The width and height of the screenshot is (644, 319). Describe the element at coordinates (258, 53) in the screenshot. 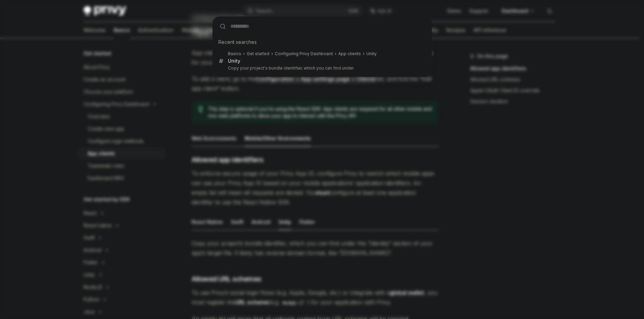

I see `div: Get started` at that location.